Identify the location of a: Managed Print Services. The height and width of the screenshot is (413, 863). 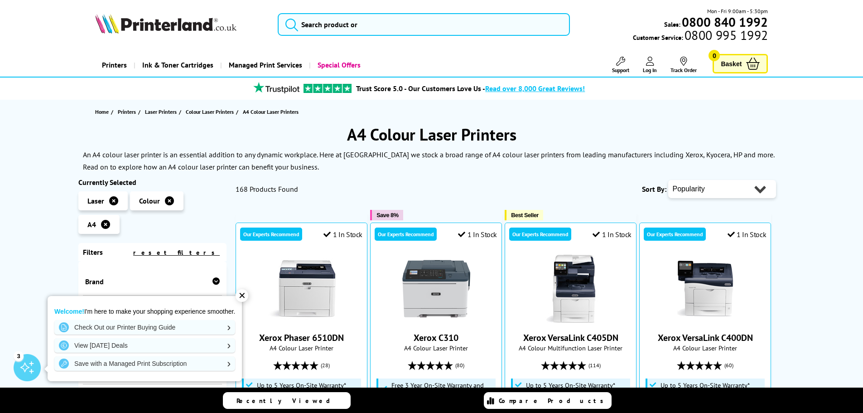
(265, 65).